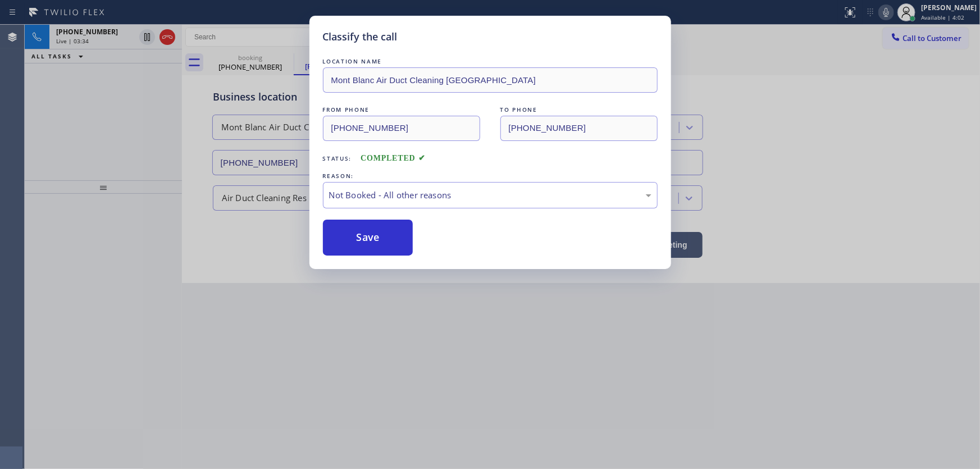  What do you see at coordinates (579, 128) in the screenshot?
I see `input: To phone` at bounding box center [579, 128].